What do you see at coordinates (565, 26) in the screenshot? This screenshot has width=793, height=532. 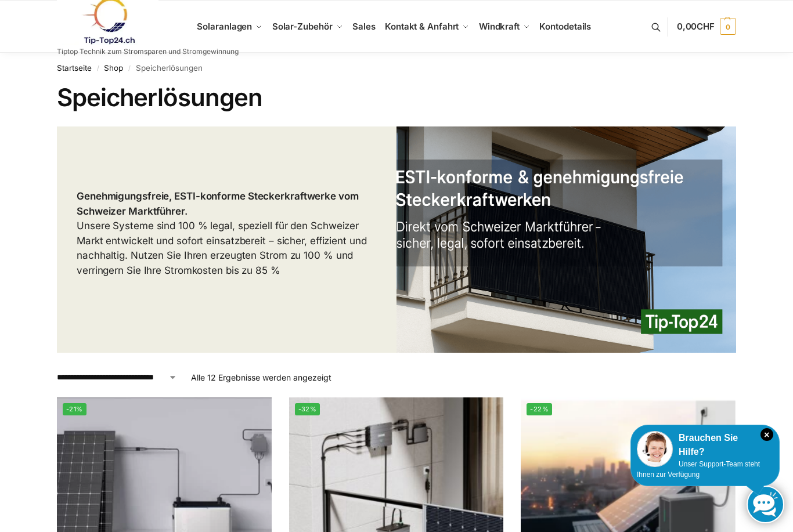 I see `a: Kontodetails` at bounding box center [565, 26].